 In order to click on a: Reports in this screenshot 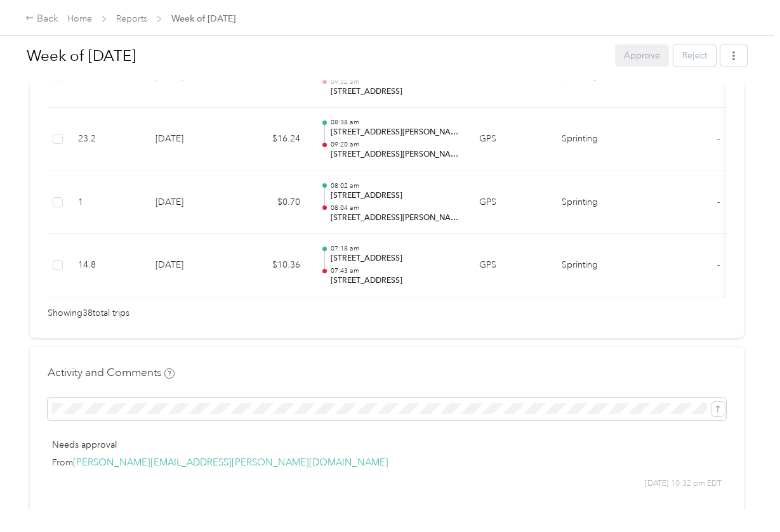, I will do `click(132, 19)`.